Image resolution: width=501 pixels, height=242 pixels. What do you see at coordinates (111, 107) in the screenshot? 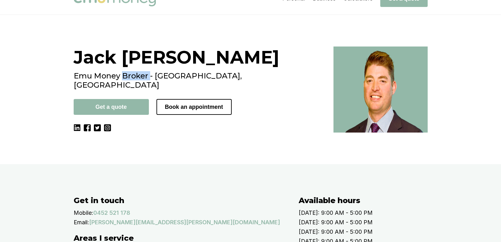
I see `a: Get a quote` at bounding box center [111, 107].